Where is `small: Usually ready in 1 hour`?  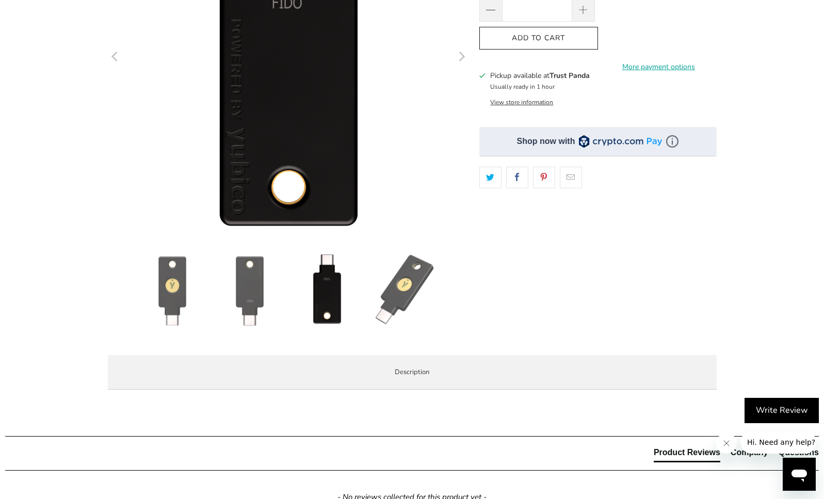
small: Usually ready in 1 hour is located at coordinates (522, 87).